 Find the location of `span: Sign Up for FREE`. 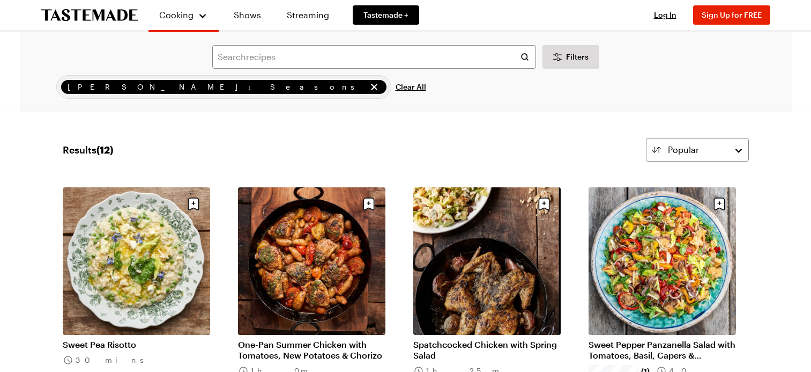

span: Sign Up for FREE is located at coordinates (732, 14).